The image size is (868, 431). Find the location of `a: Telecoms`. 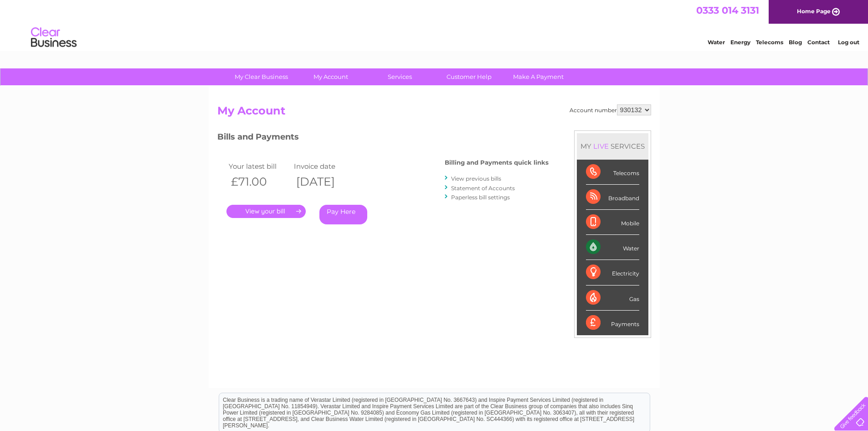

a: Telecoms is located at coordinates (770, 42).